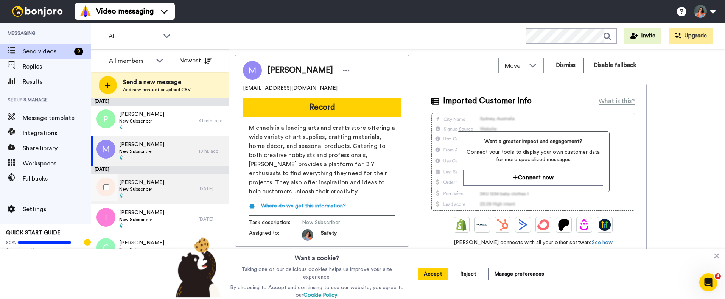  I want to click on img: tab_keywords_by_traffic_grey.svg, so click(78, 47).